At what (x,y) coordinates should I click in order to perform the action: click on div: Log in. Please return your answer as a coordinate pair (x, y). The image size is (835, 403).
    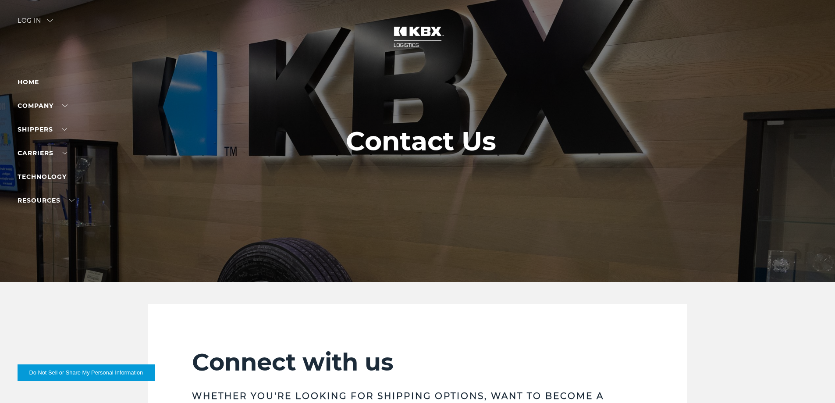
    Looking at the image, I should click on (35, 24).